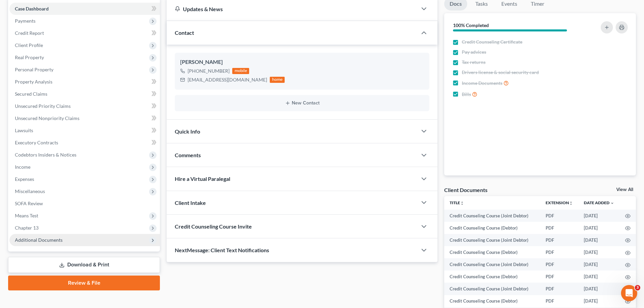  Describe the element at coordinates (190, 203) in the screenshot. I see `span: Client Intake` at that location.